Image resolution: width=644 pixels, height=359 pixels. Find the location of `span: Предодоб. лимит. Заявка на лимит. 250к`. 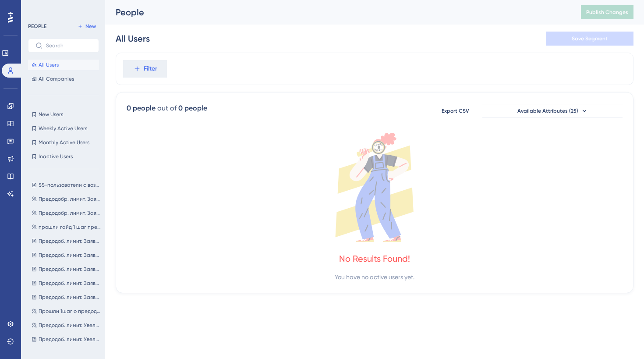

span: Предодоб. лимит. Заявка на лимит. 250к is located at coordinates (70, 269).